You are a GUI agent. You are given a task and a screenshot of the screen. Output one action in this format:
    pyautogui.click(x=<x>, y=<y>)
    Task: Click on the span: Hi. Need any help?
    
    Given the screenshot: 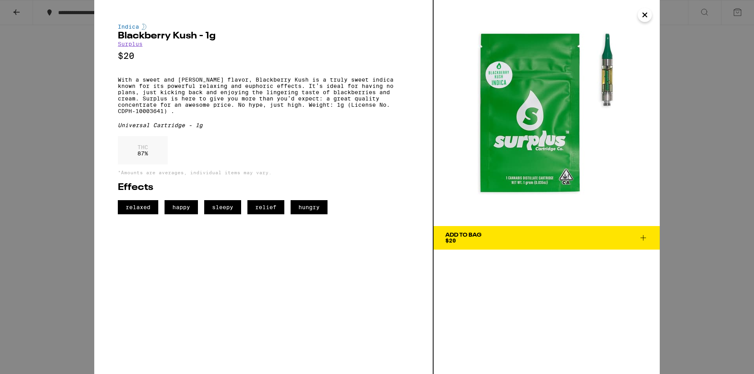 What is the action you would take?
    pyautogui.click(x=34, y=9)
    